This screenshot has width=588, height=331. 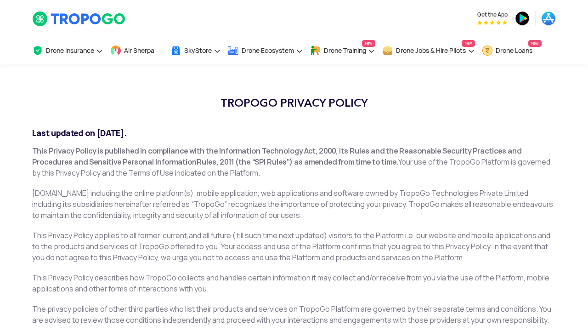 I want to click on span: Drone Jobs & Hire Pilots, so click(x=431, y=51).